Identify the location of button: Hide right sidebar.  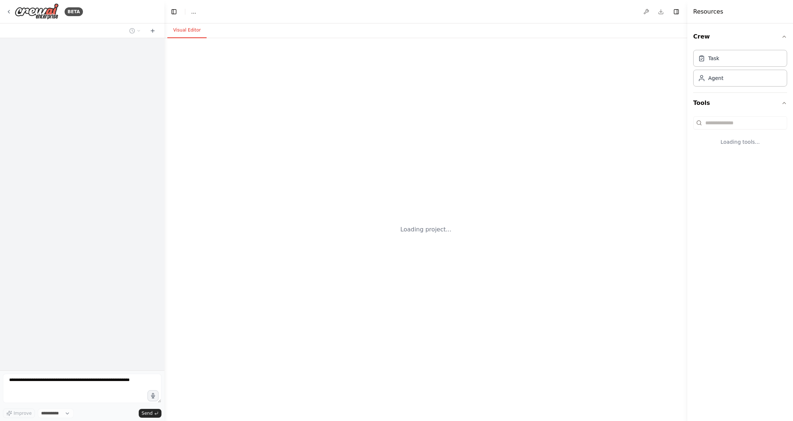
(676, 12).